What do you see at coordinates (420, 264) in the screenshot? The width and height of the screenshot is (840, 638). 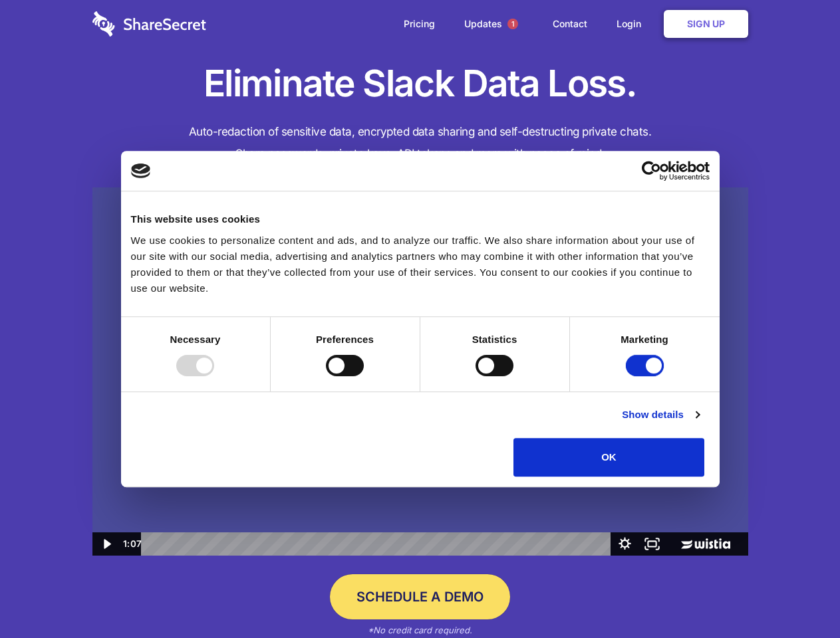 I see `div: We use cookies to personalize content and ads, and to analyze our traffic. We also share informat...` at bounding box center [420, 264].